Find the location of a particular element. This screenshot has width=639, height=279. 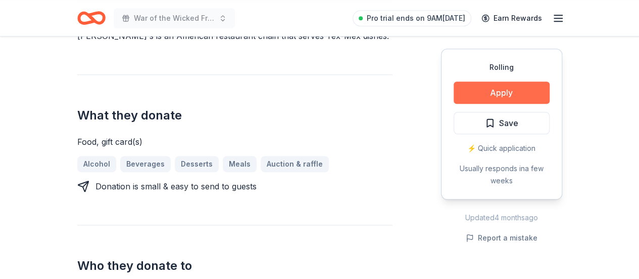

div: Food, gift card(s) is located at coordinates (235, 142).